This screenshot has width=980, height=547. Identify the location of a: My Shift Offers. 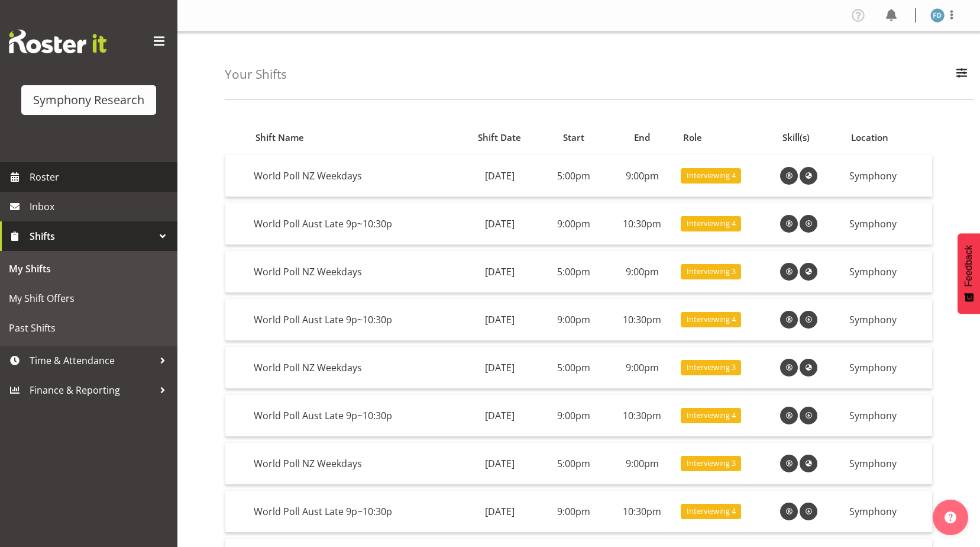
(89, 298).